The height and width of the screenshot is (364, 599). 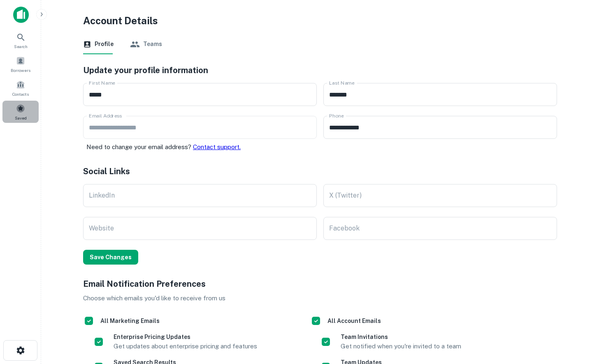 What do you see at coordinates (401, 338) in the screenshot?
I see `h6: Team Invitations` at bounding box center [401, 338].